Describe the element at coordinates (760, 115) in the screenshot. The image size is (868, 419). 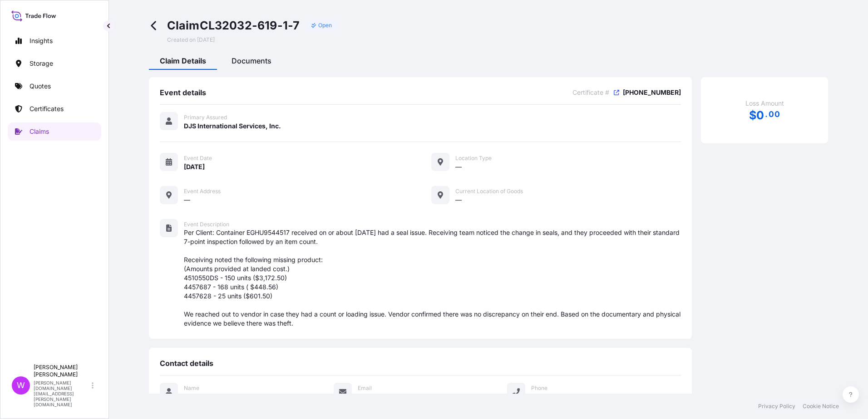
I see `span: 0` at that location.